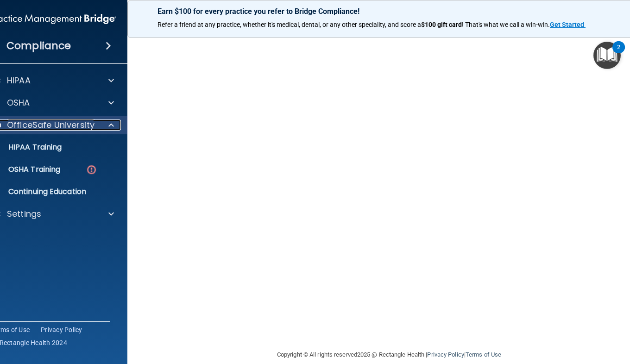 The width and height of the screenshot is (630, 364). What do you see at coordinates (568, 24) in the screenshot?
I see `a: Get Started` at bounding box center [568, 24].